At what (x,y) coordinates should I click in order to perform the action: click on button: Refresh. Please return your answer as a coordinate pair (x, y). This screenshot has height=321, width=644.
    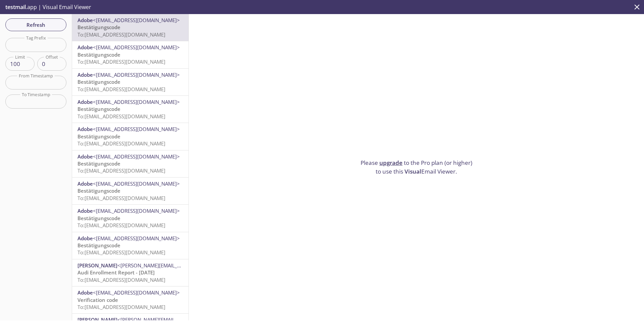
    Looking at the image, I should click on (36, 25).